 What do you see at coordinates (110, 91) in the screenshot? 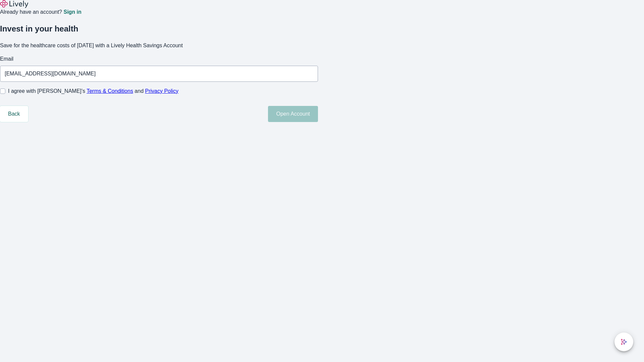
I see `a: Terms & Conditions` at bounding box center [110, 91].